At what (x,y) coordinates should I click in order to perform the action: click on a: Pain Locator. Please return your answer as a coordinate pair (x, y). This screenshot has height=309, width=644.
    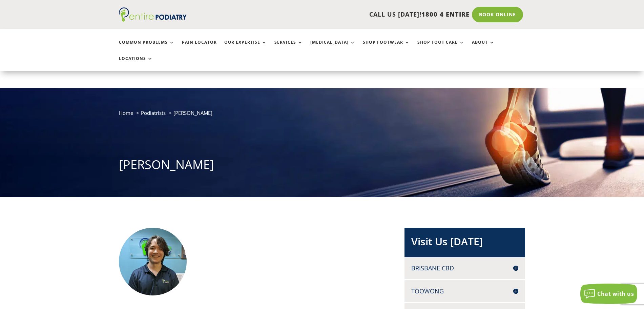
    Looking at the image, I should click on (199, 47).